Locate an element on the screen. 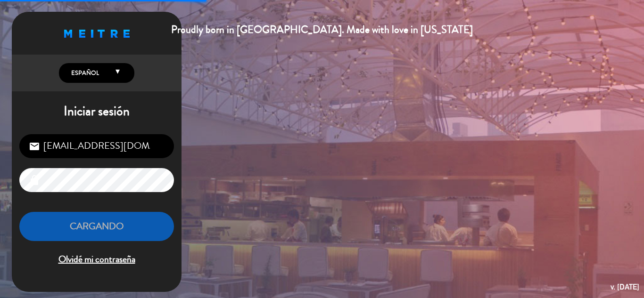 This screenshot has width=644, height=298. input: Correo Electrónico is located at coordinates (97, 146).